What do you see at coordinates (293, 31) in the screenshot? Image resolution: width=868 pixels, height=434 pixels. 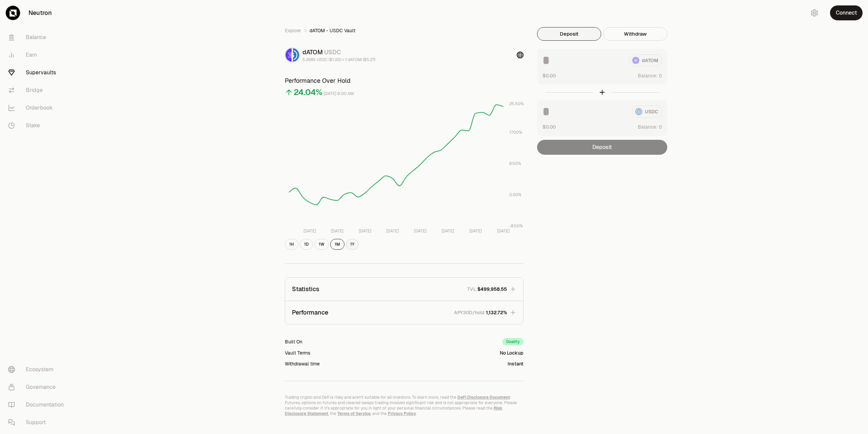 I see `a: Explore` at bounding box center [293, 31].